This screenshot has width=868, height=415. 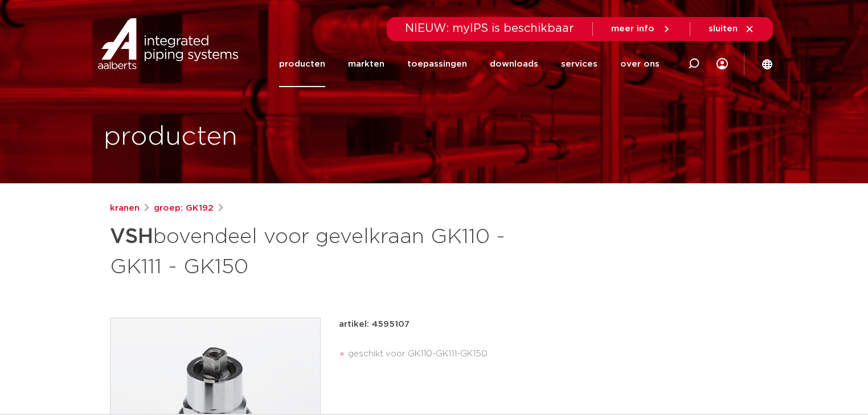 I want to click on a: meer info, so click(x=641, y=29).